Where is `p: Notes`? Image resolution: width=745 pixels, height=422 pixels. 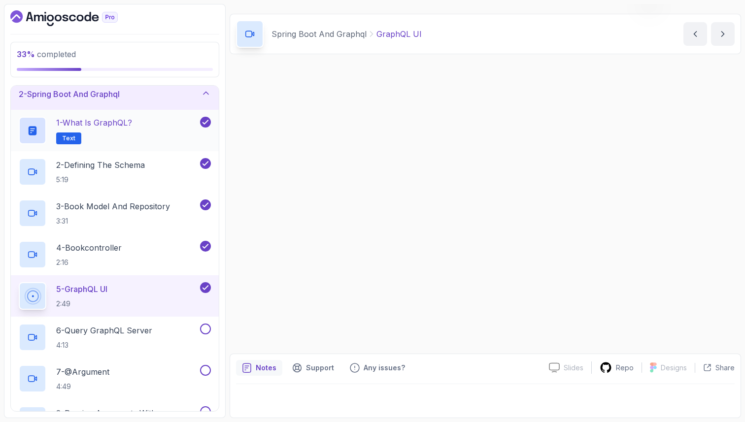
p: Notes is located at coordinates (266, 368).